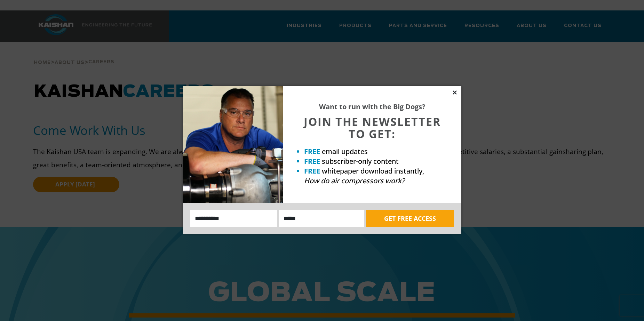 Image resolution: width=644 pixels, height=321 pixels. What do you see at coordinates (345, 151) in the screenshot?
I see `span: email updates` at bounding box center [345, 151].